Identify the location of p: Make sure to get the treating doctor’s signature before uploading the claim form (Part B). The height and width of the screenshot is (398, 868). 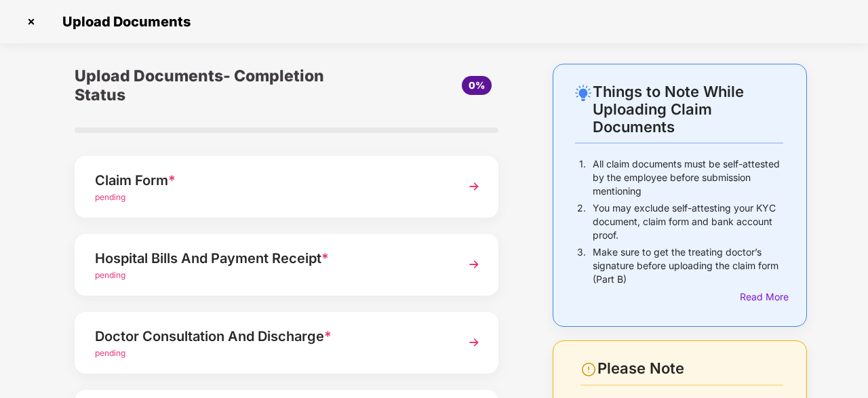
(687, 266).